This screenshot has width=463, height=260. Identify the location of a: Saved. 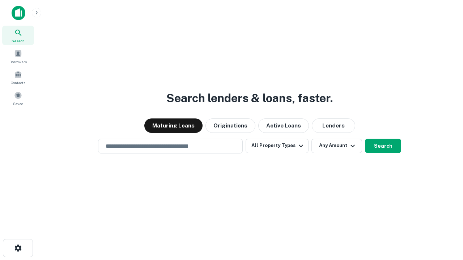
(18, 98).